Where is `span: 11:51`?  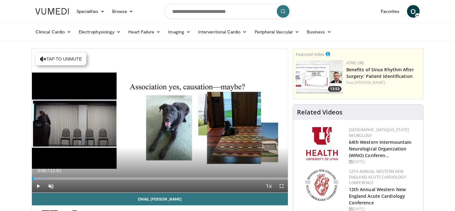
span: 11:51 is located at coordinates (56, 171).